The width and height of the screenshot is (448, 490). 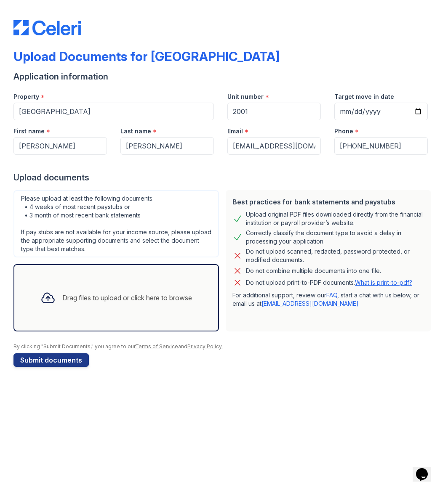 What do you see at coordinates (224, 76) in the screenshot?
I see `div: Application information` at bounding box center [224, 76].